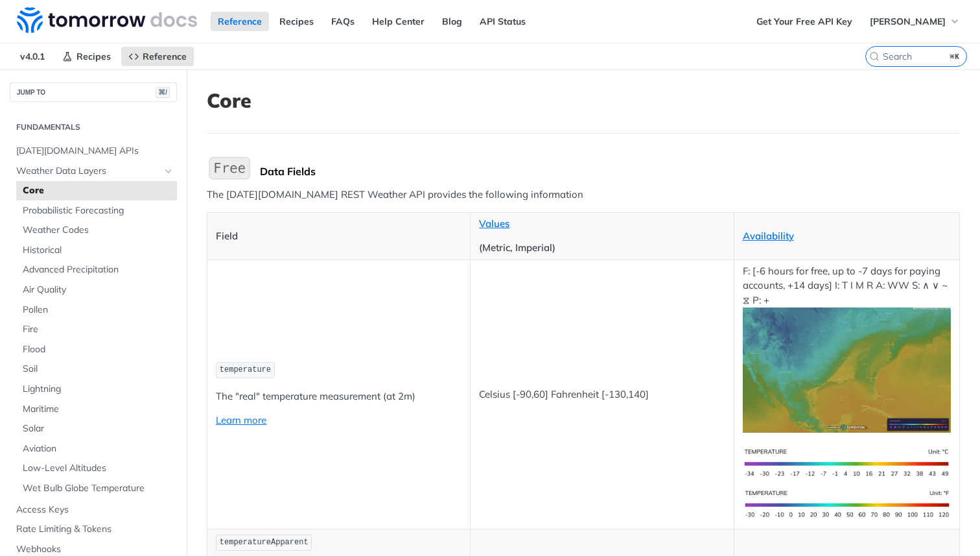 This screenshot has height=556, width=980. I want to click on a: Access Keys, so click(93, 509).